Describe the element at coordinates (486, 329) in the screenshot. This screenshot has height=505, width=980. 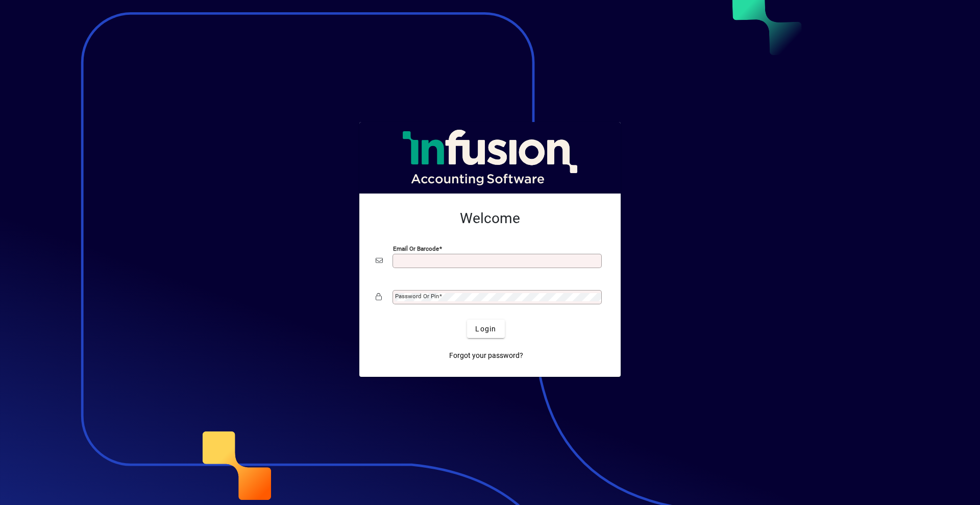
I see `button: Login` at that location.